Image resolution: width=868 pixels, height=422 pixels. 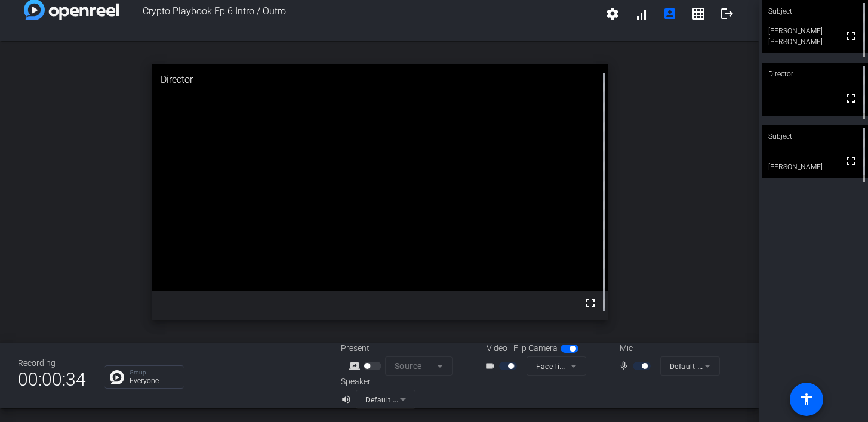 I want to click on div: Recording, so click(x=52, y=363).